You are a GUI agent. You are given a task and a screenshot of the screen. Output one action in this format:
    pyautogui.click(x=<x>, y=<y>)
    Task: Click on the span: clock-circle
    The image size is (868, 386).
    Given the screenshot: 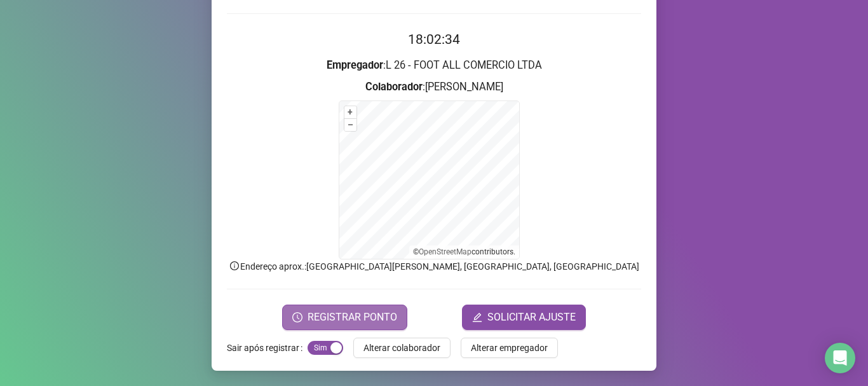 What is the action you would take?
    pyautogui.click(x=297, y=317)
    